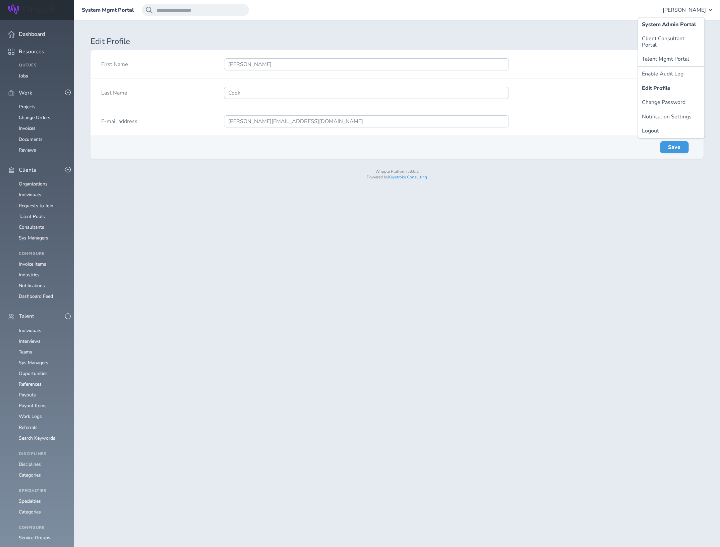 Image resolution: width=720 pixels, height=547 pixels. I want to click on label: Last Name, so click(114, 92).